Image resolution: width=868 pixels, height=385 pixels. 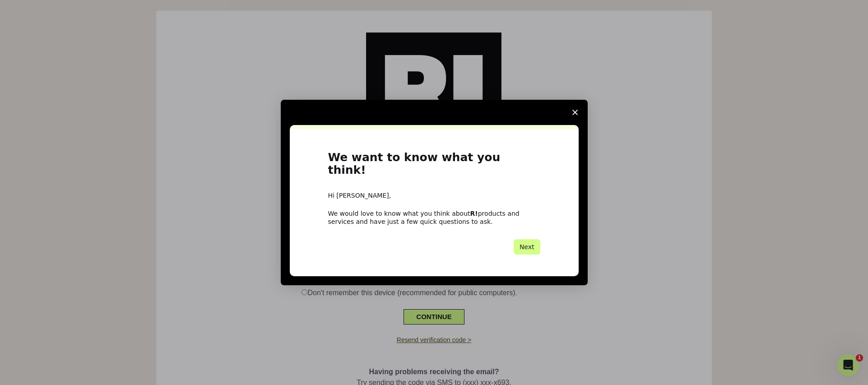 What do you see at coordinates (527, 247) in the screenshot?
I see `button: Next` at bounding box center [527, 247].